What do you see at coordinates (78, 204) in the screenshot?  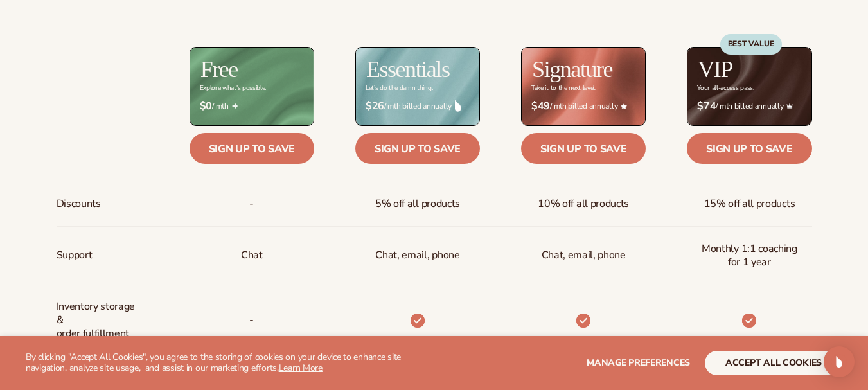 I see `span: Discounts` at bounding box center [78, 204].